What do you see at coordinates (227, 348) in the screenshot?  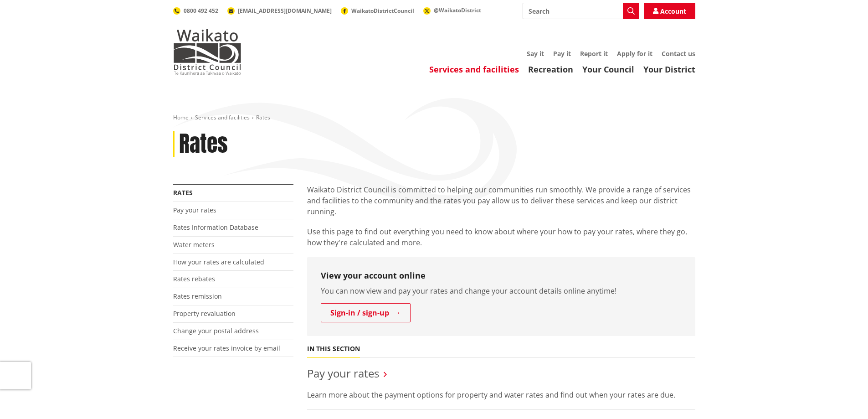 I see `a: Receive your rates invoice by email` at bounding box center [227, 348].